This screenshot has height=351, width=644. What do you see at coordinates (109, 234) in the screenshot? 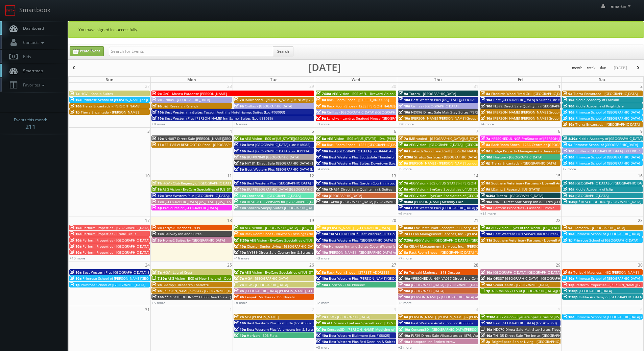
I see `span: Perform Properties - Bridle Trails` at bounding box center [109, 234].